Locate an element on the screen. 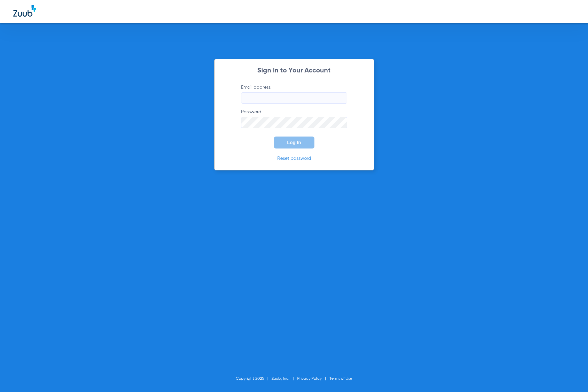 The height and width of the screenshot is (392, 588). h2: Sign In to Your Account is located at coordinates (294, 71).